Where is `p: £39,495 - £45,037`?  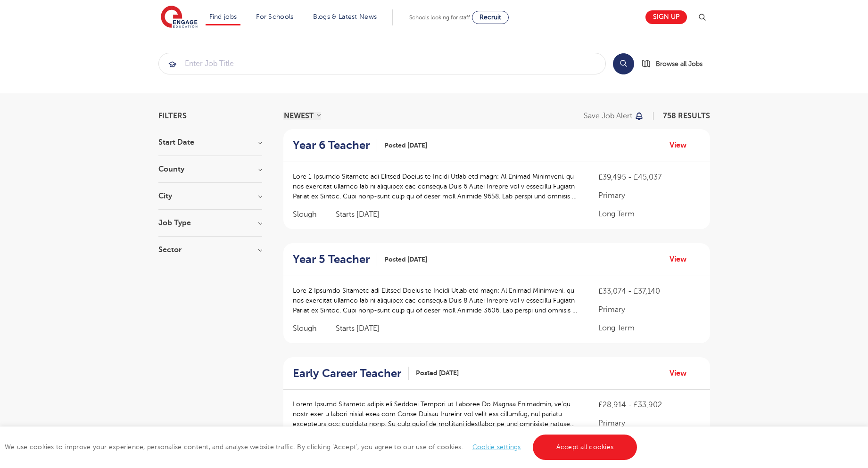
p: £39,495 - £45,037 is located at coordinates (649, 177).